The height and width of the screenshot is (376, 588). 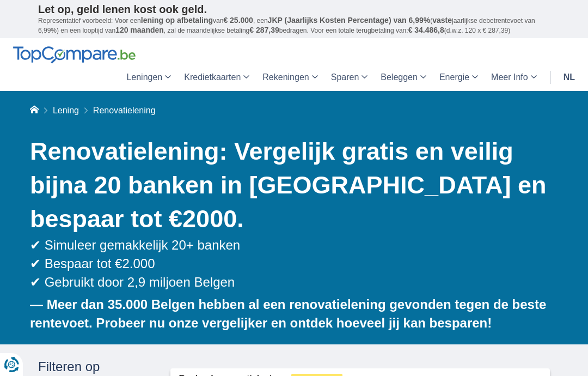 What do you see at coordinates (294, 9) in the screenshot?
I see `p: Let op, geld lenen kost ook geld.` at bounding box center [294, 9].